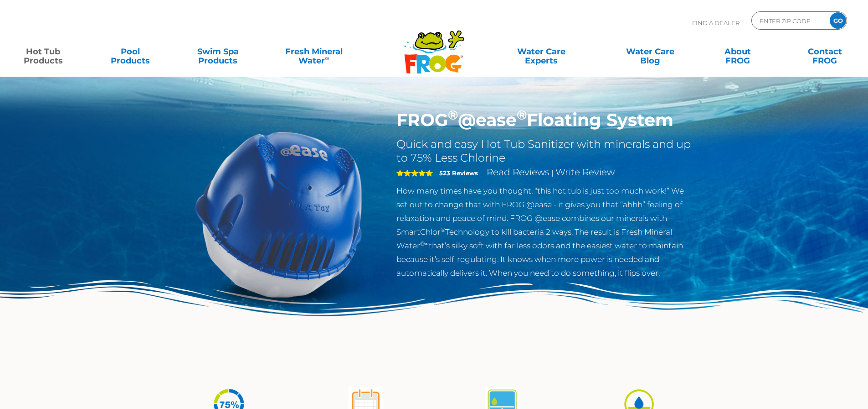 The width and height of the screenshot is (868, 409). Describe the element at coordinates (716, 23) in the screenshot. I see `p: Find A Dealer` at that location.